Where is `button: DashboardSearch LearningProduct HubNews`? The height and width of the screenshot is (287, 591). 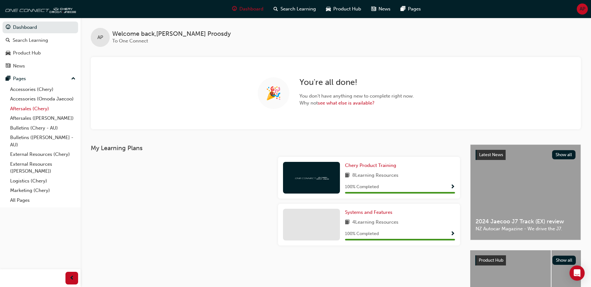
button: DashboardSearch LearningProduct HubNews is located at coordinates (40, 47).